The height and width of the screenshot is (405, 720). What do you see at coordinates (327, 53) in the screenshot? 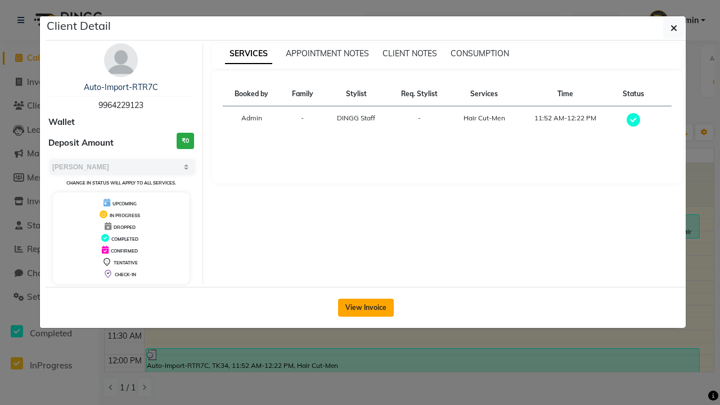
I see `span: APPOINTMENT NOTES` at bounding box center [327, 53].